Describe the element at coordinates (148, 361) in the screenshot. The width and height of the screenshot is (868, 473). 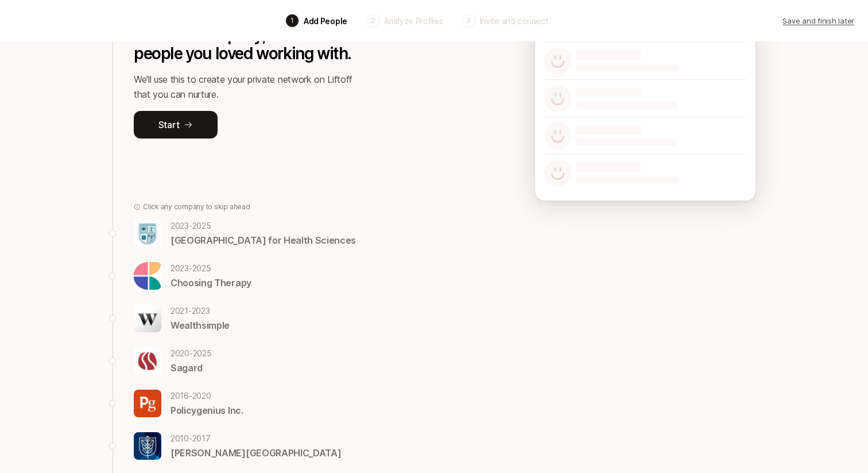
I see `img: 8681bb99_5676_4004_91cf_8601730ce902.jpg` at that location.